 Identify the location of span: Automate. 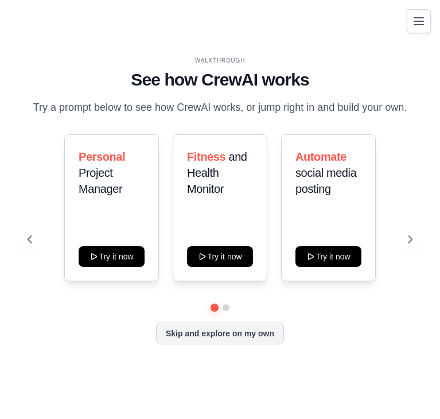
(321, 157).